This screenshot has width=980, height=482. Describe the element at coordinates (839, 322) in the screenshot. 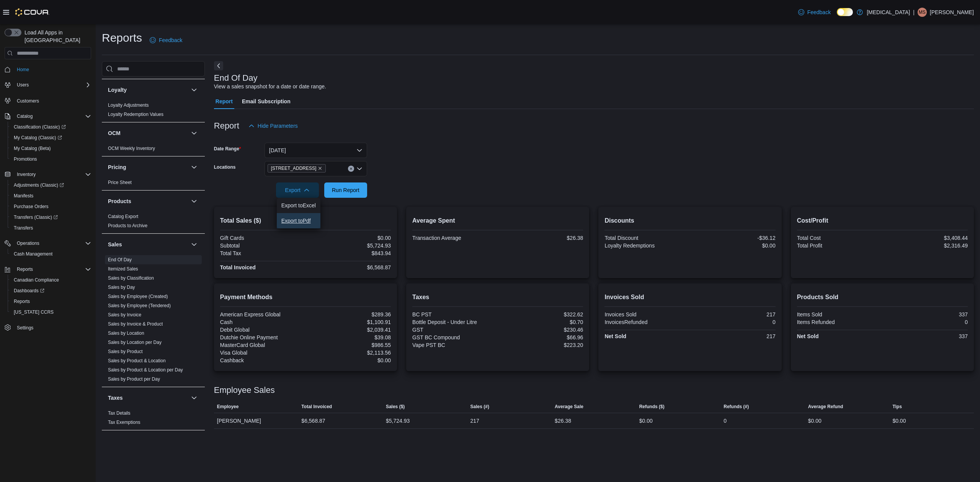

I see `div: Items Refunded` at that location.